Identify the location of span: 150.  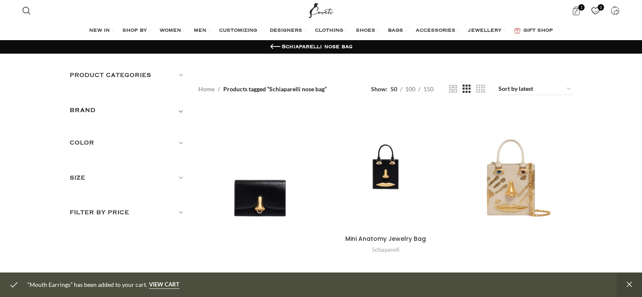
(428, 89).